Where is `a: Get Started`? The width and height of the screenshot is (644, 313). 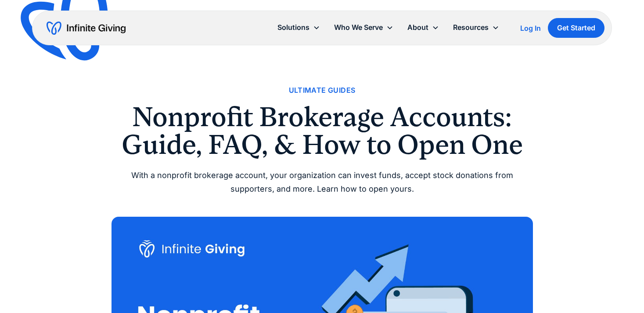 a: Get Started is located at coordinates (576, 28).